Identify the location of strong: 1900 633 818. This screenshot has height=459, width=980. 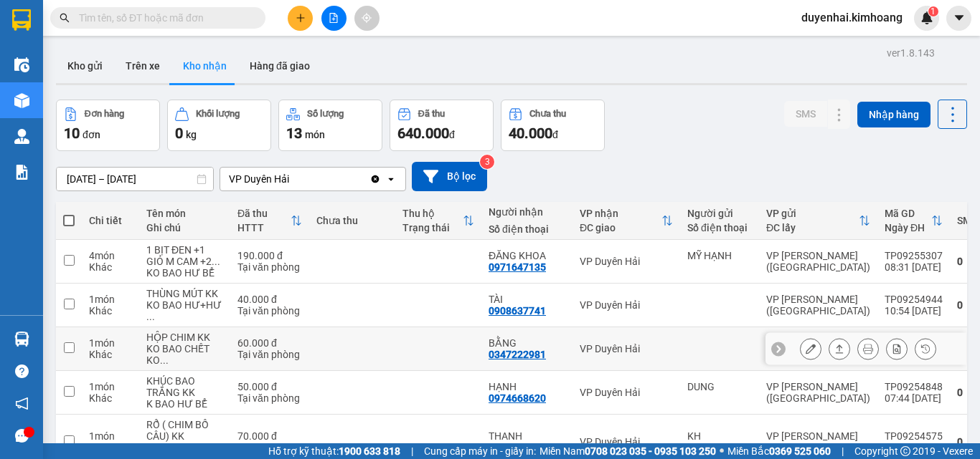
(369, 452).